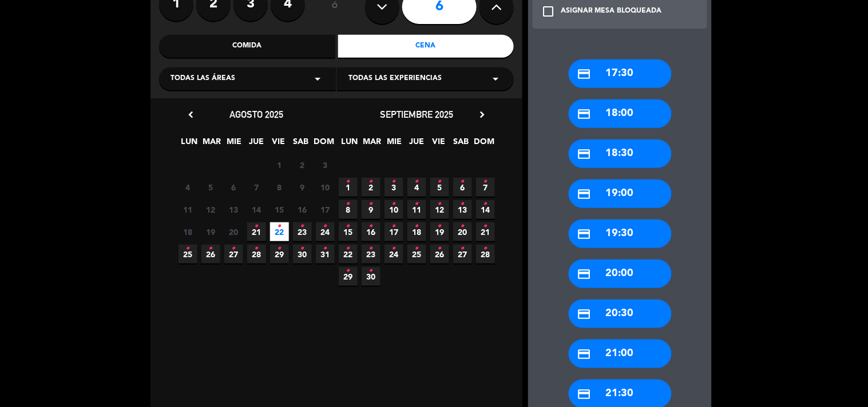 The image size is (868, 407). Describe the element at coordinates (371, 187) in the screenshot. I see `span: 2` at that location.